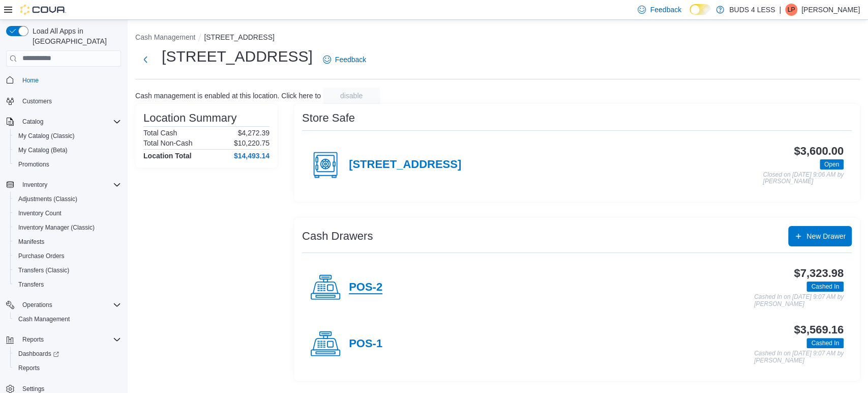 This screenshot has width=868, height=393. I want to click on p: BUDS 4 LESS, so click(752, 9).